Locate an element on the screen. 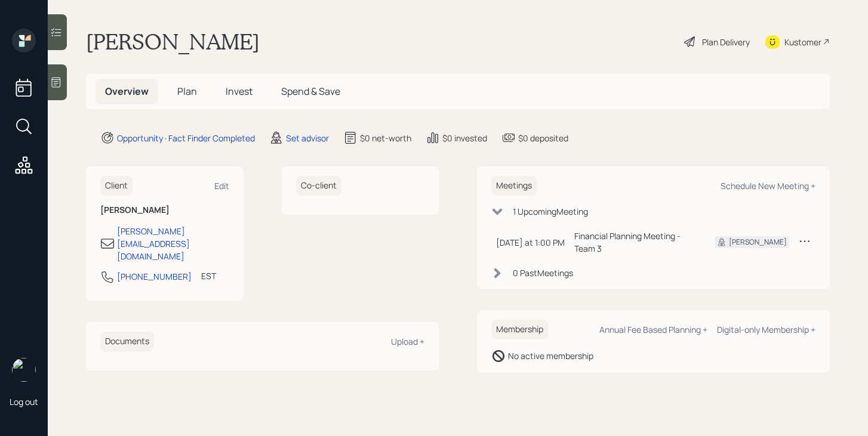 The width and height of the screenshot is (868, 436). div: Set advisor is located at coordinates (307, 138).